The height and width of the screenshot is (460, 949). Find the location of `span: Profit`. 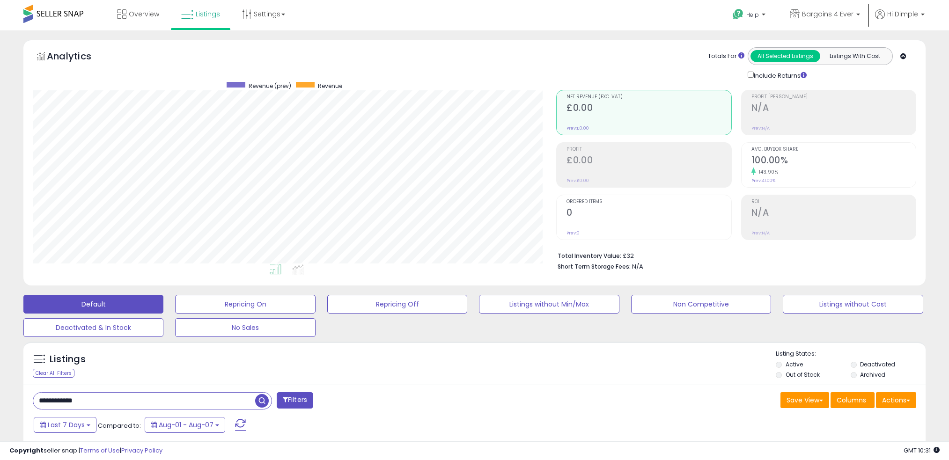

span: Profit is located at coordinates (648, 149).